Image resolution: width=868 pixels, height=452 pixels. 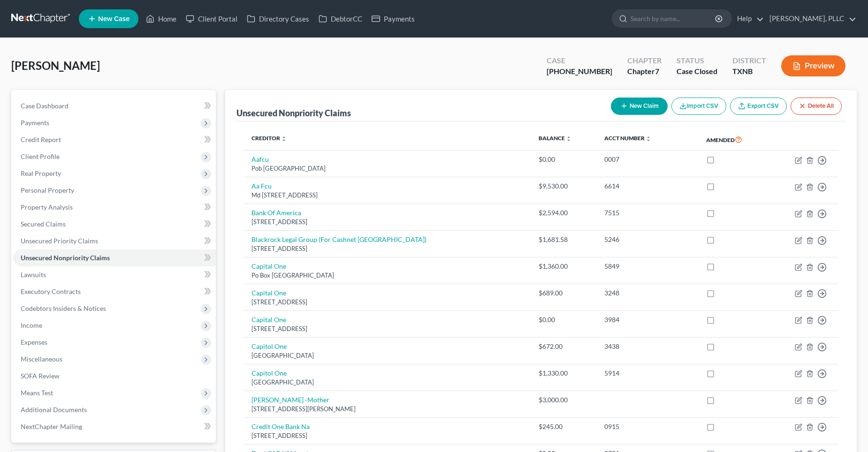 What do you see at coordinates (44, 105) in the screenshot?
I see `span: Case Dashboard` at bounding box center [44, 105].